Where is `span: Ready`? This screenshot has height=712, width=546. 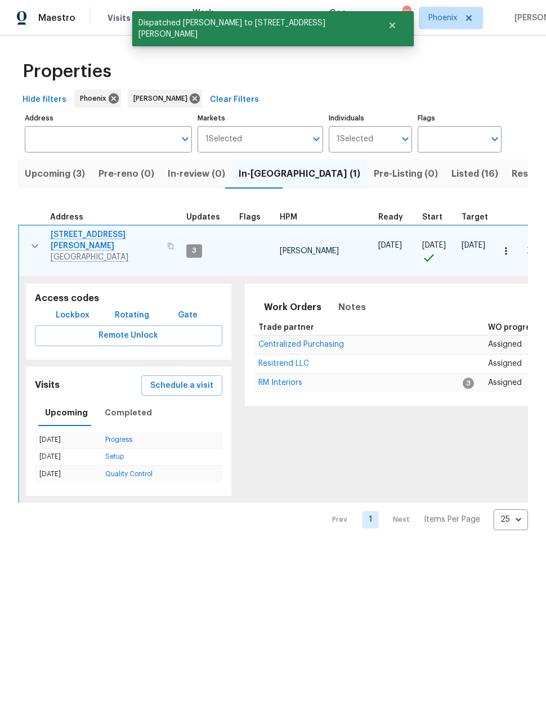
span: Ready is located at coordinates (391, 217).